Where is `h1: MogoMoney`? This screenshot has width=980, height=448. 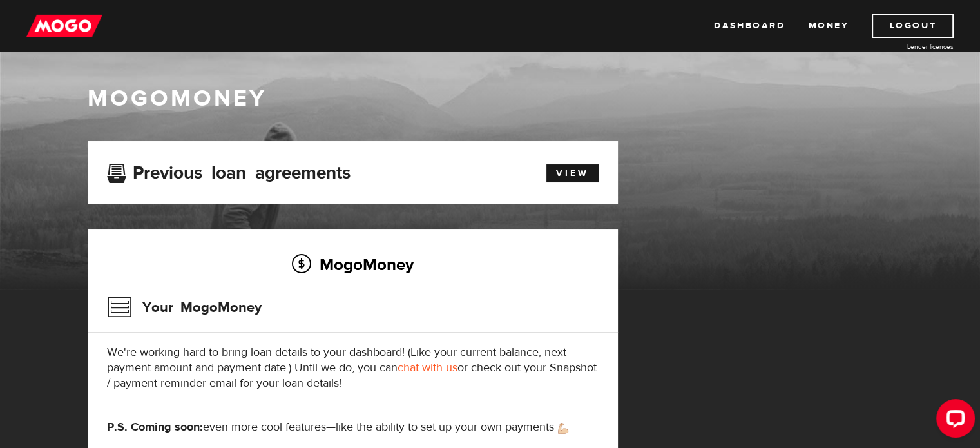 h1: MogoMoney is located at coordinates (490, 99).